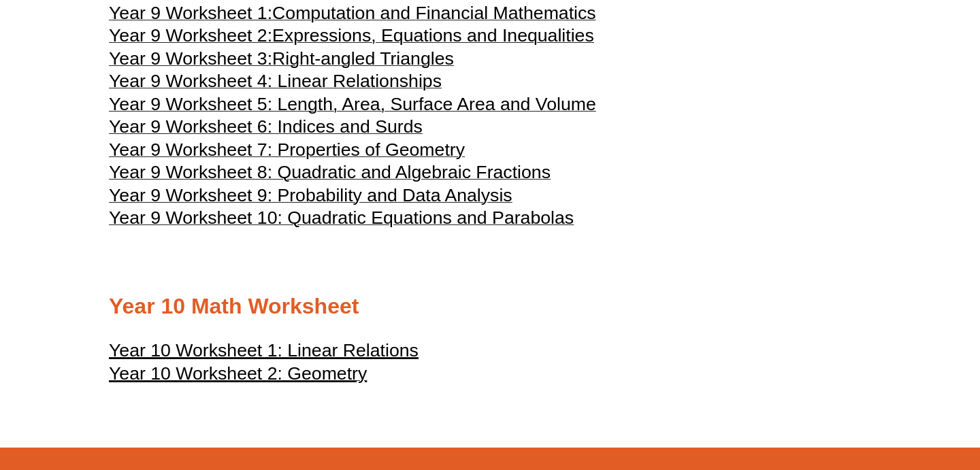 This screenshot has height=470, width=980. What do you see at coordinates (490, 307) in the screenshot?
I see `h2: Year 10 Math Worksheet` at bounding box center [490, 307].